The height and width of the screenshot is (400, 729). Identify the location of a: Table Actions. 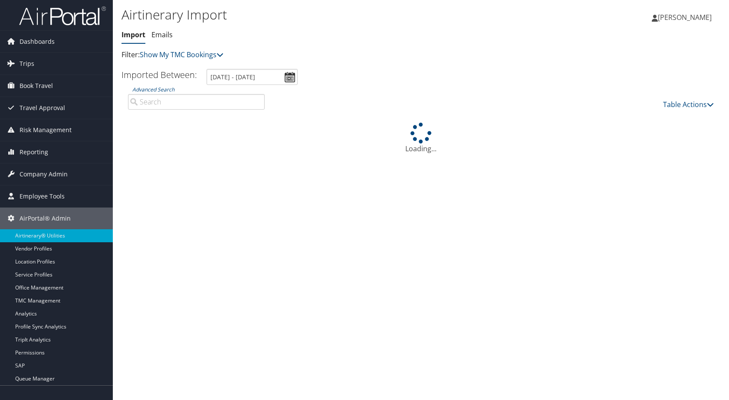
(688, 105).